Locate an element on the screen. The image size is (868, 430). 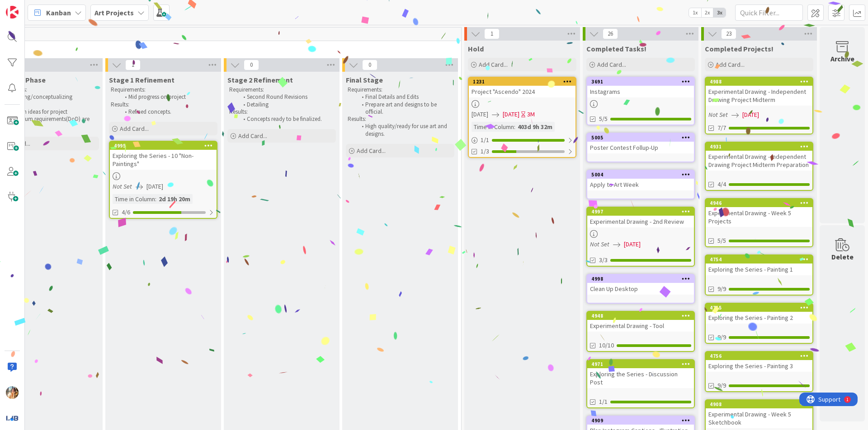
div: 3M is located at coordinates (530, 114).